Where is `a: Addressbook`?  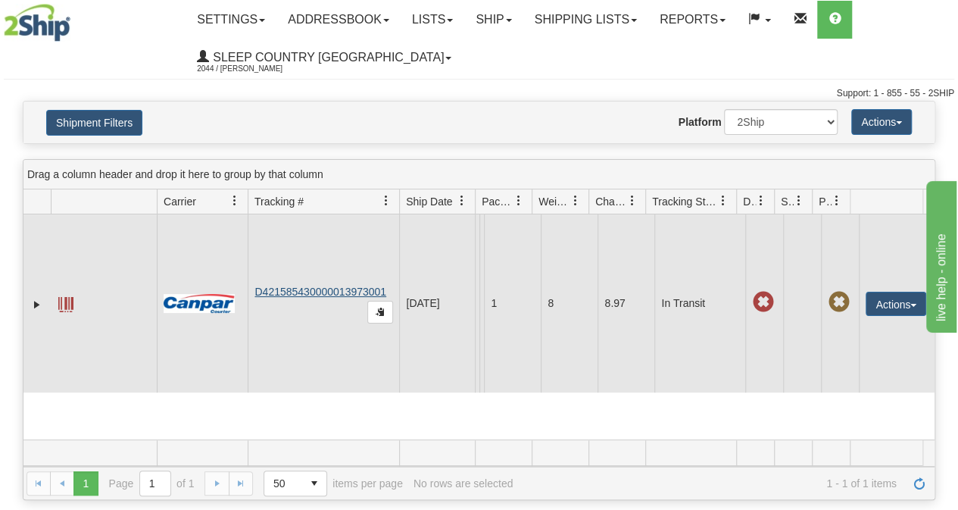
a: Addressbook is located at coordinates (339, 20).